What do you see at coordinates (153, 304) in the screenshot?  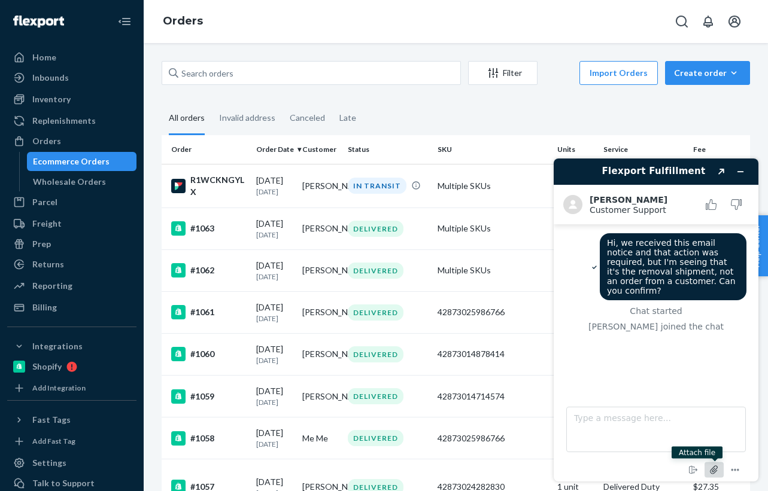 I see `div: Attach file` at bounding box center [153, 304].